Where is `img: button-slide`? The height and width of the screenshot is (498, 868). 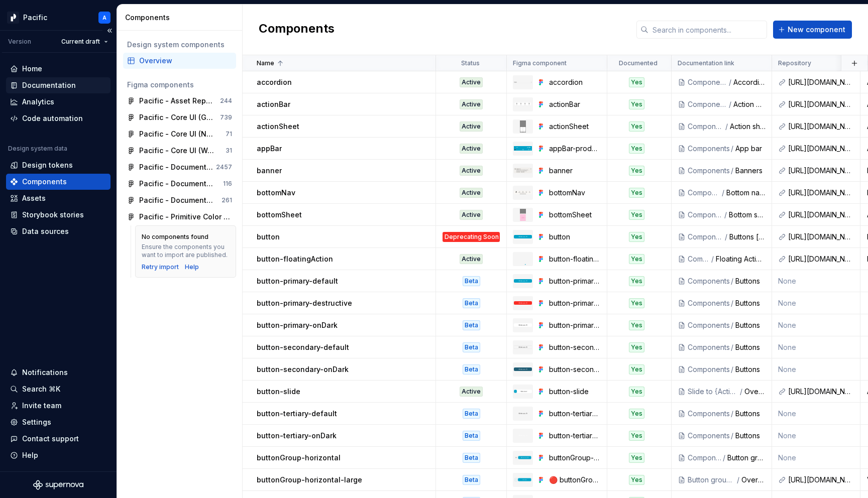
img: button-slide is located at coordinates (523, 391).